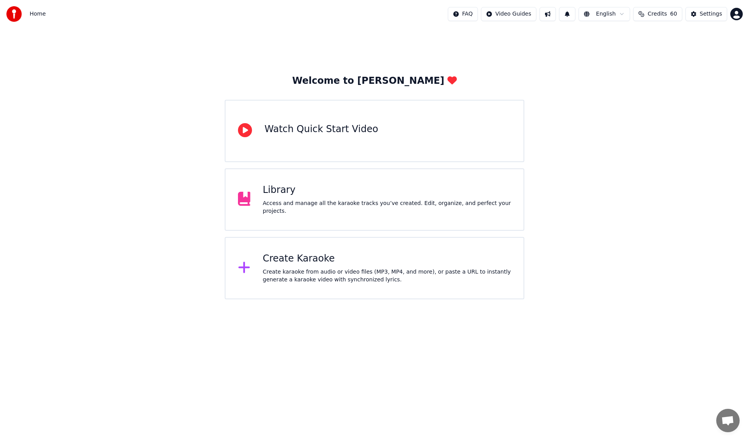 The height and width of the screenshot is (440, 749). What do you see at coordinates (387, 276) in the screenshot?
I see `div: Create karaoke from audio or video files (MP3, MP4, and more), or paste a URL to instantly genera...` at bounding box center [387, 276].